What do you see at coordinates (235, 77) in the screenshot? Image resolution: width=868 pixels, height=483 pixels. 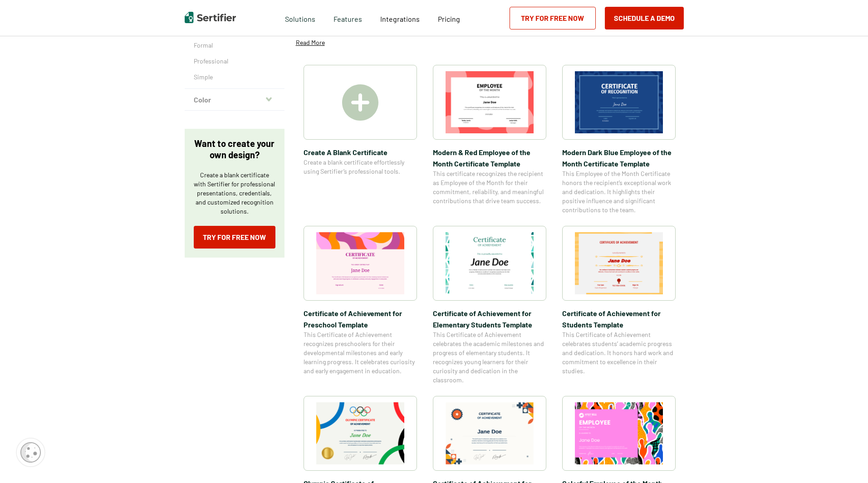 I see `a: Simple` at bounding box center [235, 77].